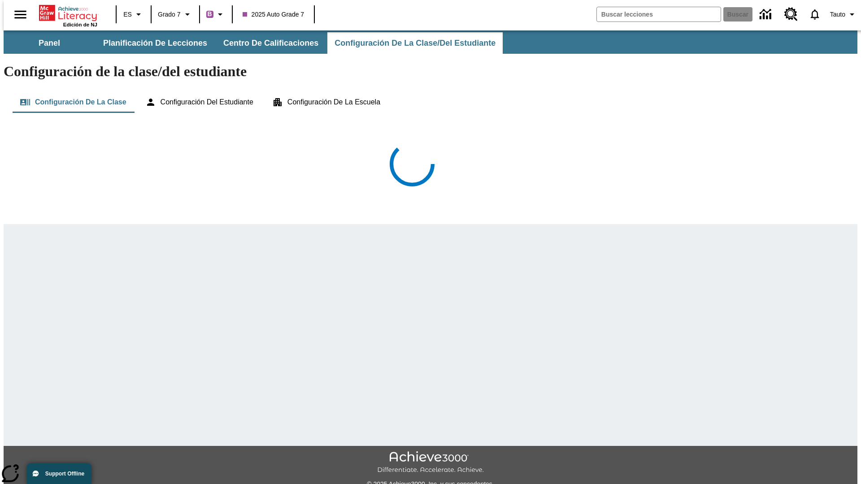  What do you see at coordinates (134, 14) in the screenshot?
I see `button: Lenguaje: ES, Selecciona un idioma` at bounding box center [134, 14].